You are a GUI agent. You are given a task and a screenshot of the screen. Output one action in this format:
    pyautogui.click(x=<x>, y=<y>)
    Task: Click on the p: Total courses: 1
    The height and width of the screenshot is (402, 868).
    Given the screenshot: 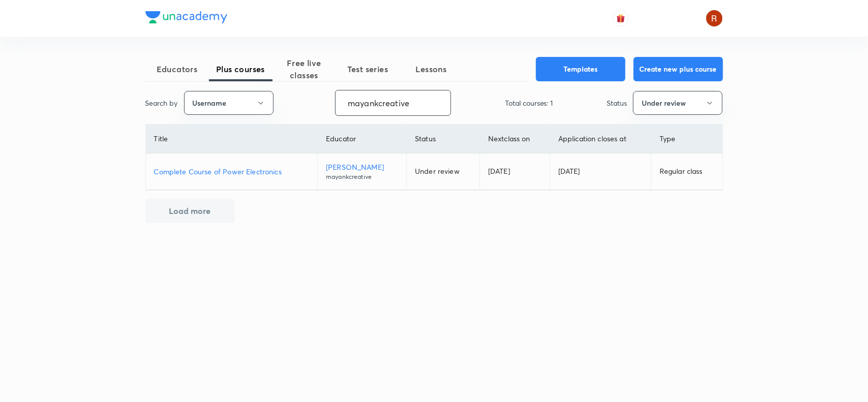 What is the action you would take?
    pyautogui.click(x=529, y=103)
    